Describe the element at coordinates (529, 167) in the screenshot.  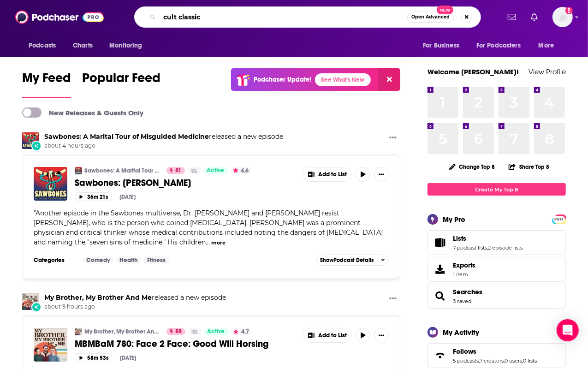
I see `button: Share Top 8` at that location.